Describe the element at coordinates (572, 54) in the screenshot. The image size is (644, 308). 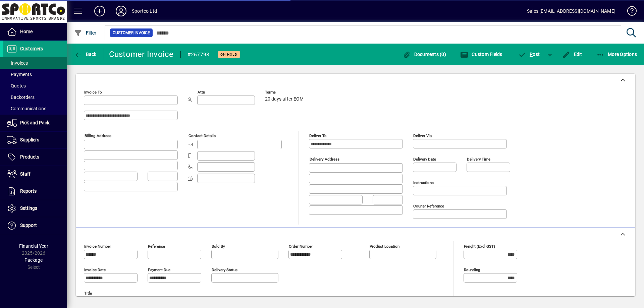
I see `button: Edit` at that location.